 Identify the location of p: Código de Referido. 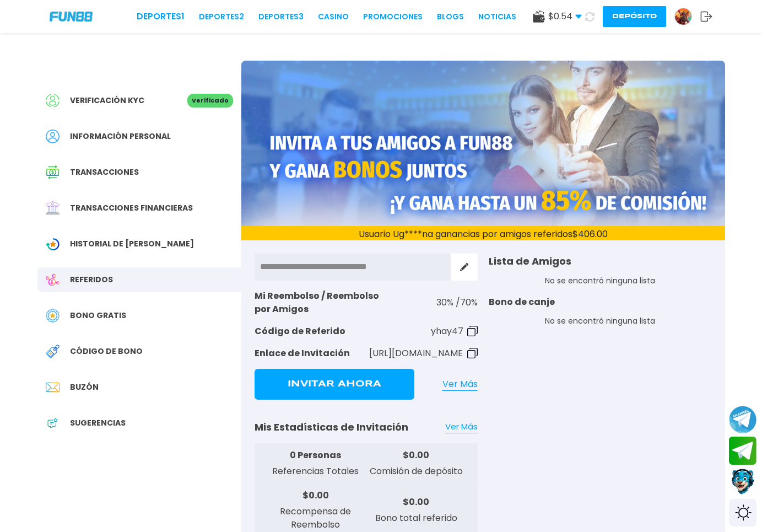
(340, 331).